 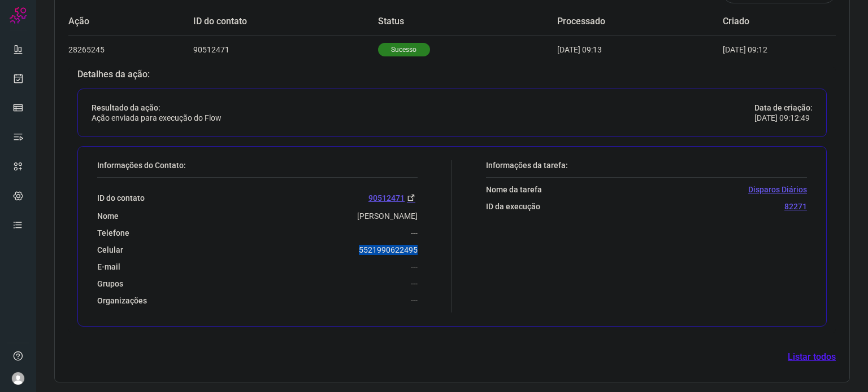 What do you see at coordinates (388, 250) in the screenshot?
I see `p: 5521990622495` at bounding box center [388, 250].